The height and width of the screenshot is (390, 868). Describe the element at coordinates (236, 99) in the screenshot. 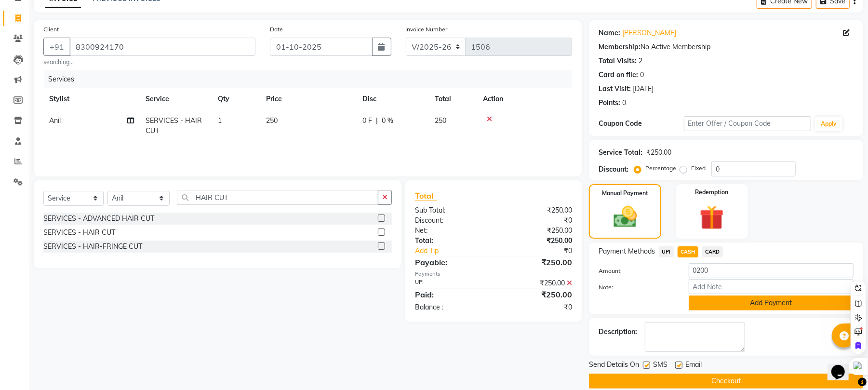

I see `th: Qty` at that location.